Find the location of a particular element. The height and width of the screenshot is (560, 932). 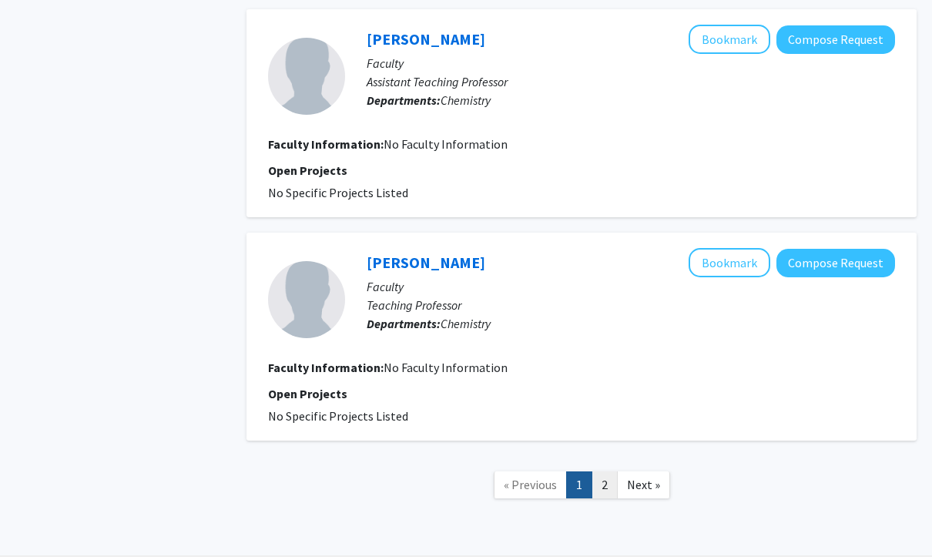

p: Assistant Teaching Professor is located at coordinates (630, 82).